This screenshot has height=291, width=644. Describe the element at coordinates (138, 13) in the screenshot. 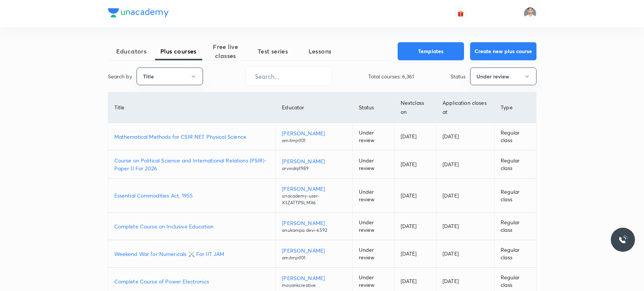

I see `img: Company Logo` at that location.